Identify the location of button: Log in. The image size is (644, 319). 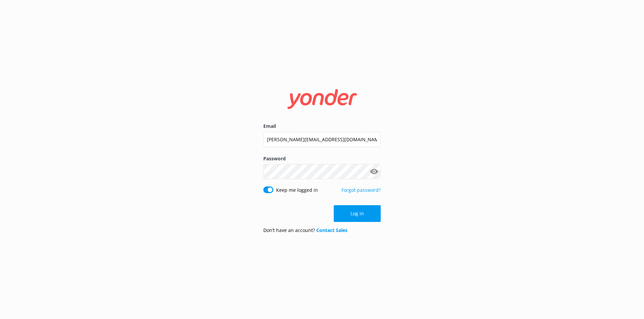
(357, 214).